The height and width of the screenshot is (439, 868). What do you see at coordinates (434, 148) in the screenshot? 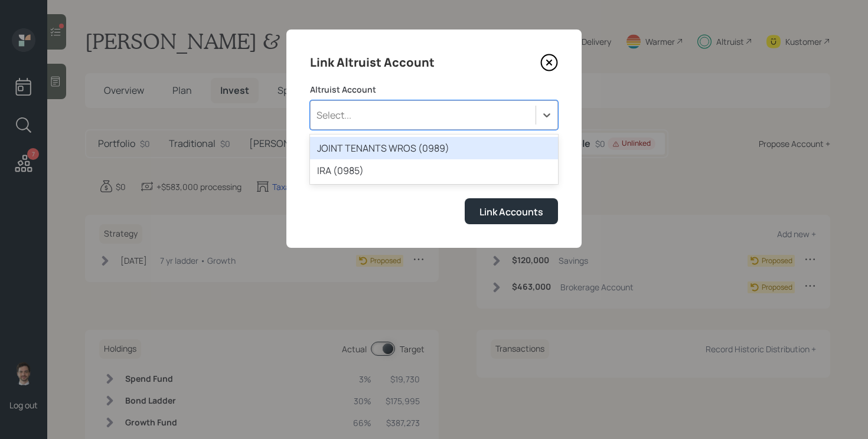
I see `div: JOINT TENANTS WROS (0989)` at bounding box center [434, 148].